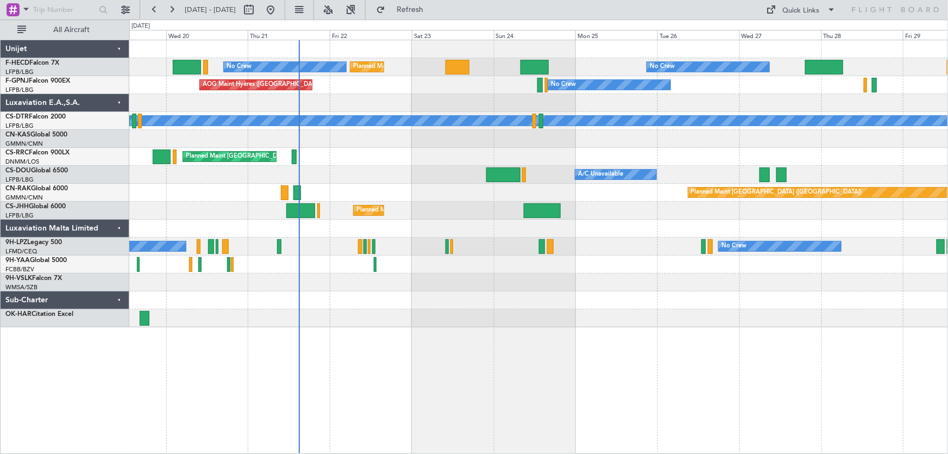 Image resolution: width=948 pixels, height=454 pixels. Describe the element at coordinates (34, 278) in the screenshot. I see `a: 9H-VSLKFalcon 7X` at that location.